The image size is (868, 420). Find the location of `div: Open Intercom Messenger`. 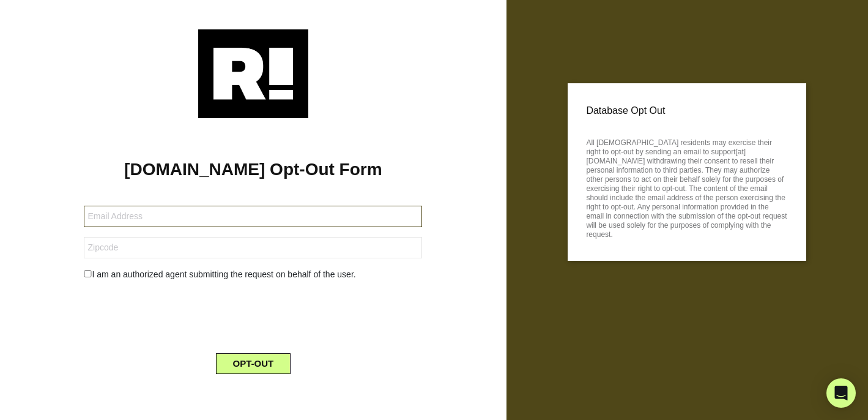

div: Open Intercom Messenger is located at coordinates (841, 393).